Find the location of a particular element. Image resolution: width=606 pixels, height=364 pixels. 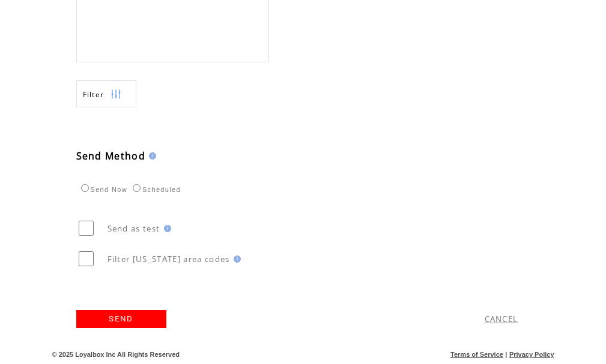

input: Send Now is located at coordinates (85, 188).